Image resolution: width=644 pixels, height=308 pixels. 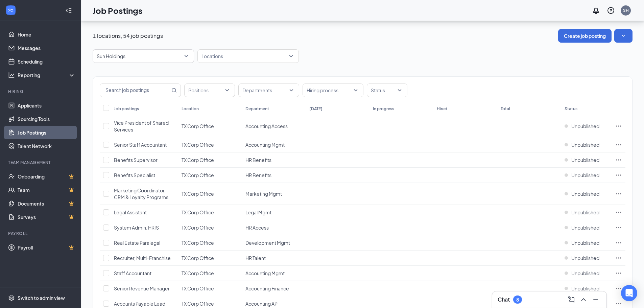 What do you see at coordinates (629, 293) in the screenshot?
I see `div: Open Intercom Messenger` at bounding box center [629, 293].